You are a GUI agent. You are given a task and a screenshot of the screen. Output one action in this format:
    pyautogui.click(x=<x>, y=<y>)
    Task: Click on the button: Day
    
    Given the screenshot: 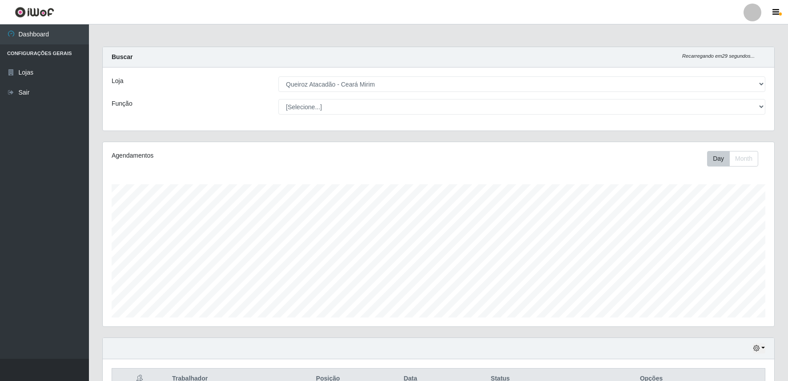 What is the action you would take?
    pyautogui.click(x=718, y=159)
    